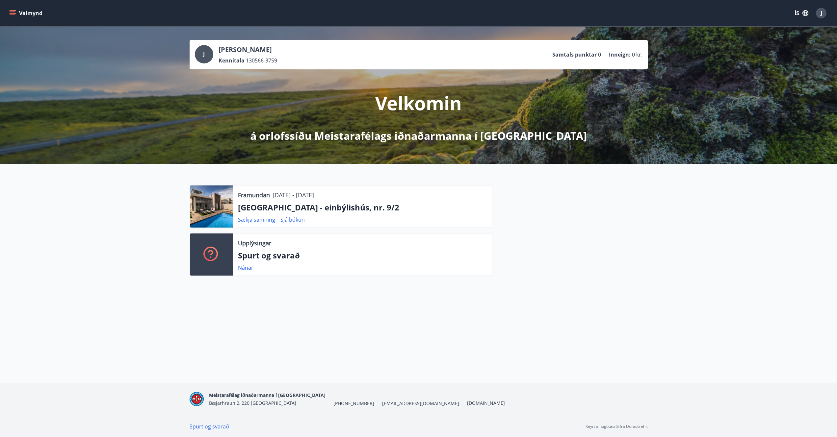 The image size is (837, 437). I want to click on a: Nánar, so click(245, 268).